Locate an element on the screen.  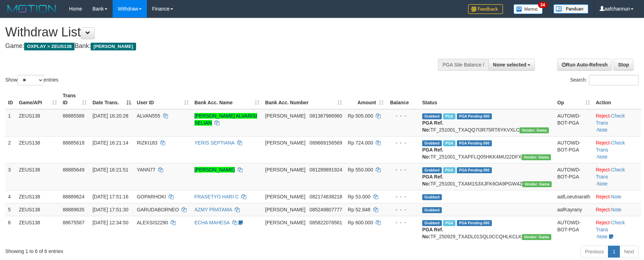
label: Search: is located at coordinates (604, 80).